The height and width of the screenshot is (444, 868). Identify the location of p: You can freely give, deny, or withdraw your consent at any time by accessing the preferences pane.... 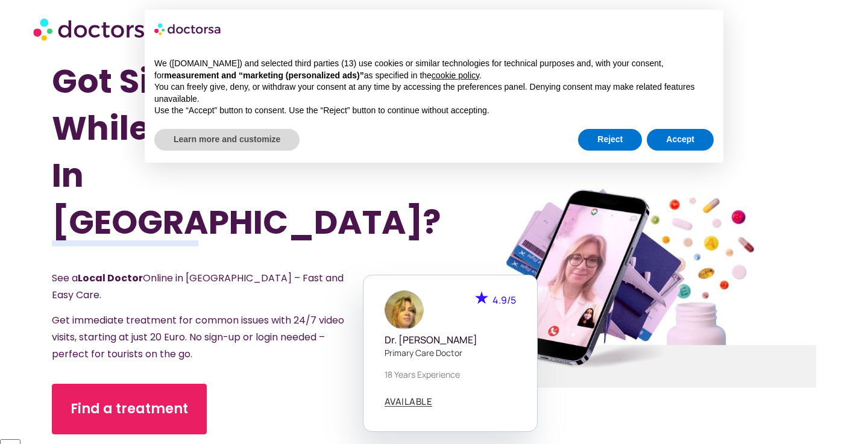
(434, 93).